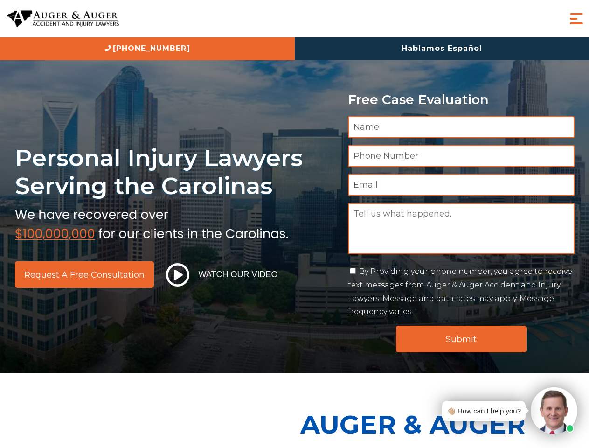 This screenshot has height=448, width=589. Describe the element at coordinates (442, 424) in the screenshot. I see `p: Auger & Auger` at that location.